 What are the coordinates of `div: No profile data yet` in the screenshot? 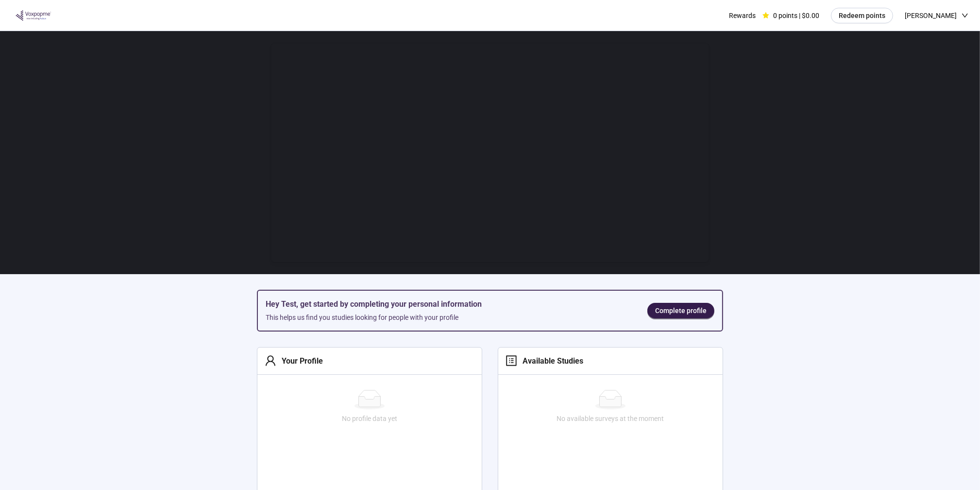 It's located at (370, 418).